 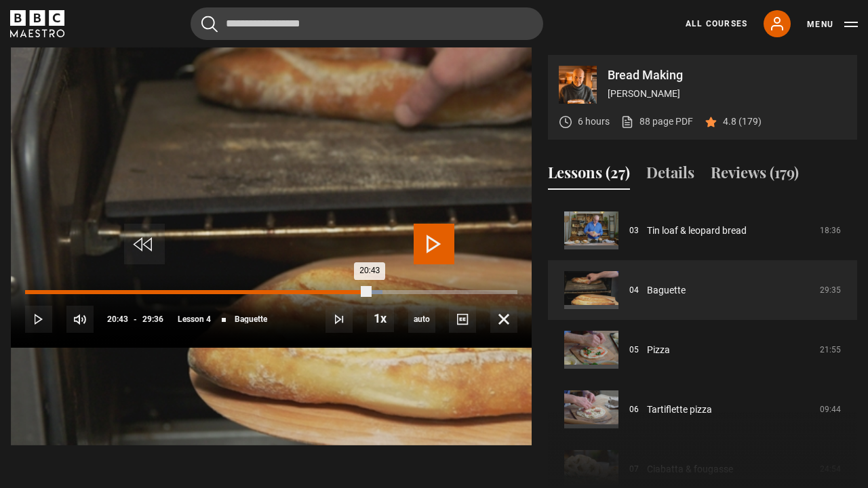 I want to click on button: Captions, so click(x=463, y=320).